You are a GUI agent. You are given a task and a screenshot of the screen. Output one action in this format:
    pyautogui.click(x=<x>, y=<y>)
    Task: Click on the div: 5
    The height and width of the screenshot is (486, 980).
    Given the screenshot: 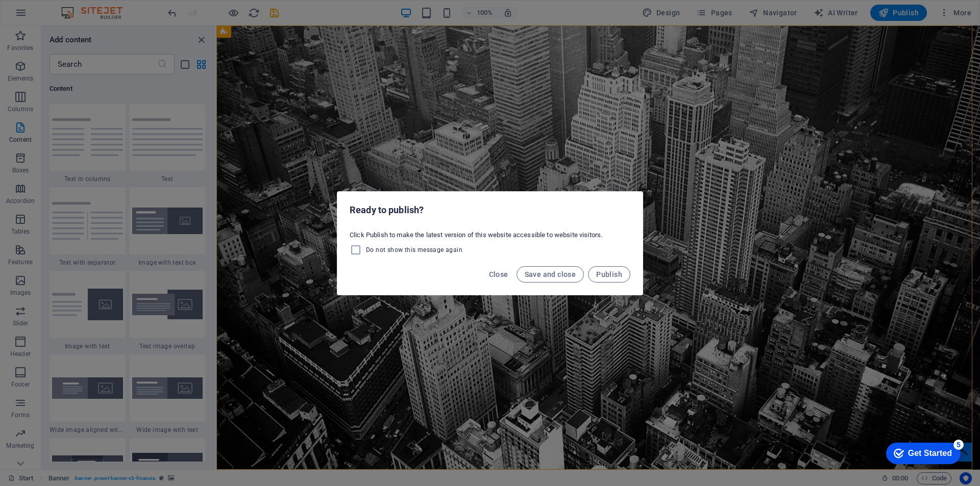 What is the action you would take?
    pyautogui.click(x=81, y=7)
    